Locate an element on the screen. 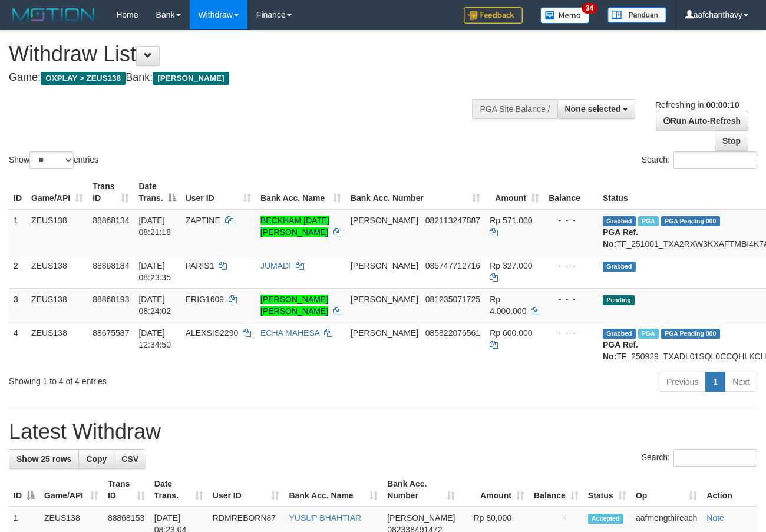 The image size is (766, 532). td: 3 is located at coordinates (17, 304).